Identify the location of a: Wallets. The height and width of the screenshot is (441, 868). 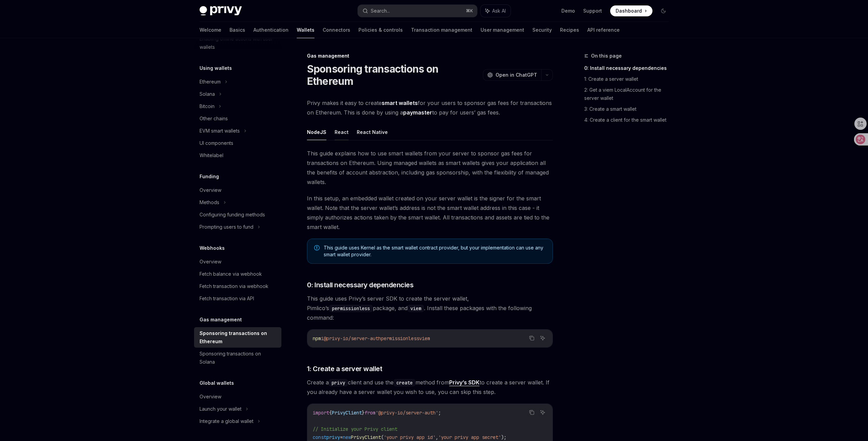
(305, 30).